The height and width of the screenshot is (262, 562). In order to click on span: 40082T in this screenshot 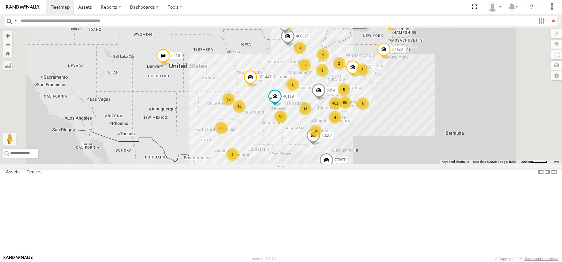, I will do `click(302, 36)`.